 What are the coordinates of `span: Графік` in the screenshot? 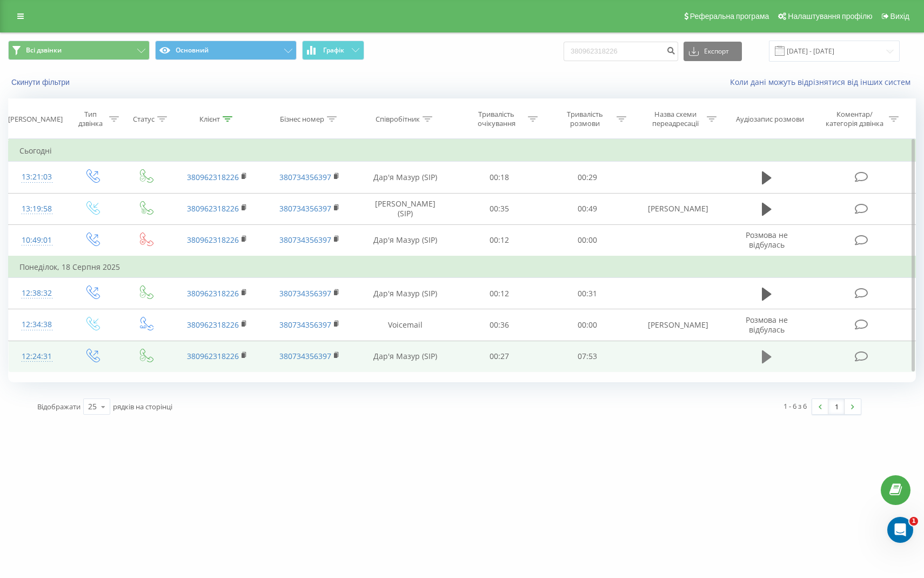 It's located at (334, 50).